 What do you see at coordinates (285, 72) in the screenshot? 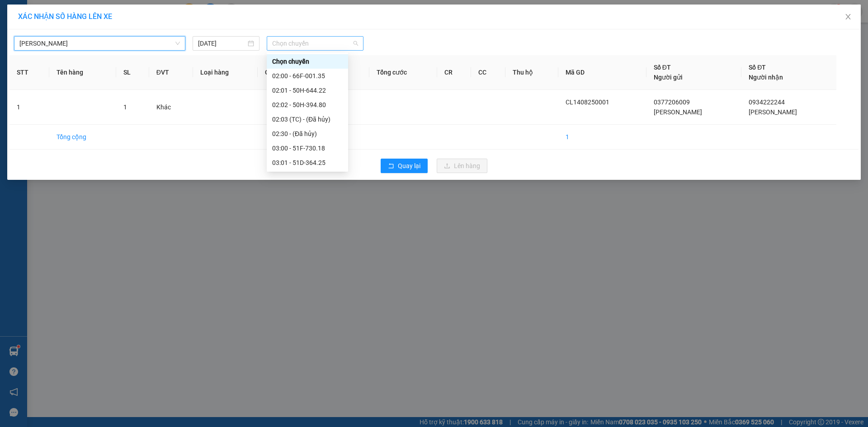
I see `th: Ghi chú` at bounding box center [285, 72].